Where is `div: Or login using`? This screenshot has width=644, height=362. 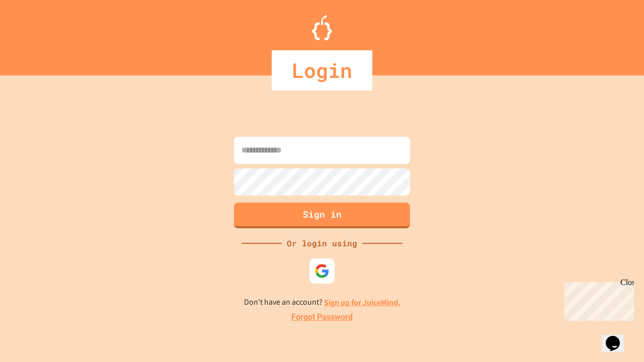
div: Or login using is located at coordinates (322, 243).